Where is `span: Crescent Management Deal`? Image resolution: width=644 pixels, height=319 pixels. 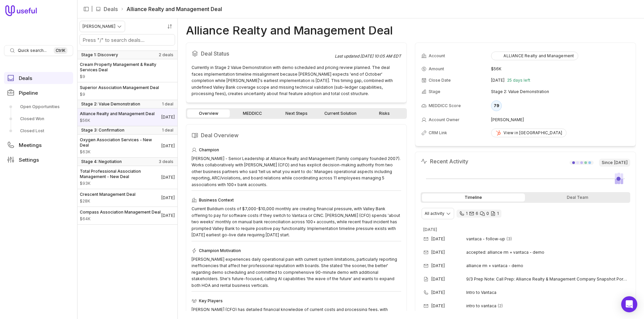
span: Crescent Management Deal is located at coordinates (107, 195).